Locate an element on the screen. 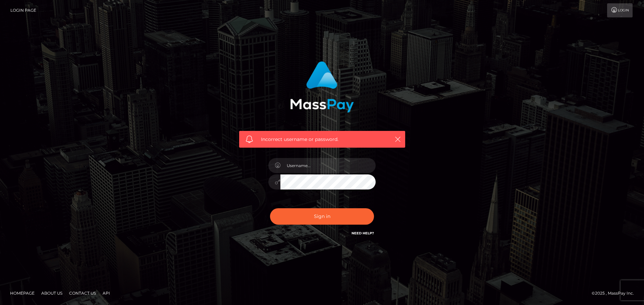  a: Login Page is located at coordinates (23, 11).